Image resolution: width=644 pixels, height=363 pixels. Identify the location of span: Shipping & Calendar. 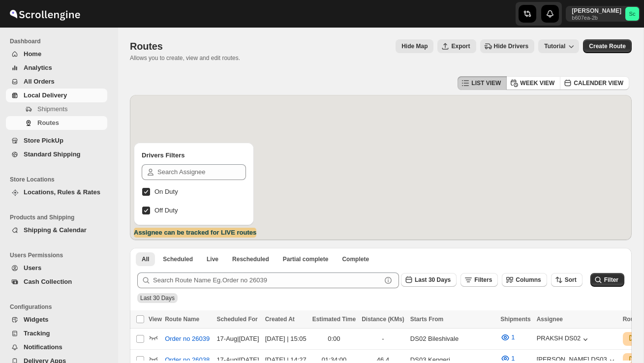
(55, 230).